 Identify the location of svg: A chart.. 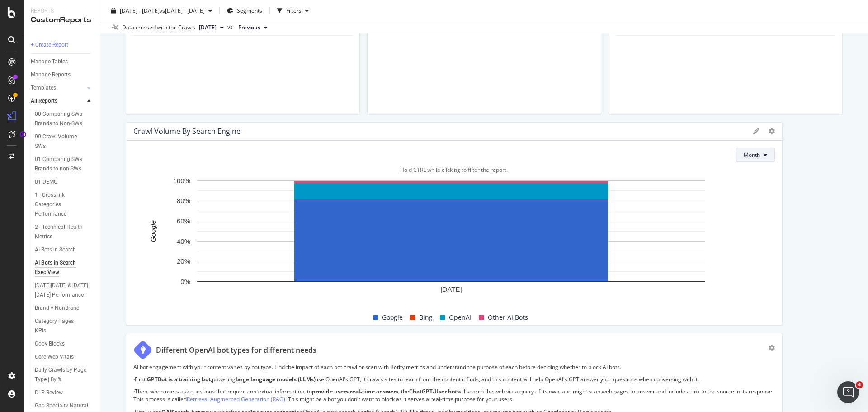
(451, 239).